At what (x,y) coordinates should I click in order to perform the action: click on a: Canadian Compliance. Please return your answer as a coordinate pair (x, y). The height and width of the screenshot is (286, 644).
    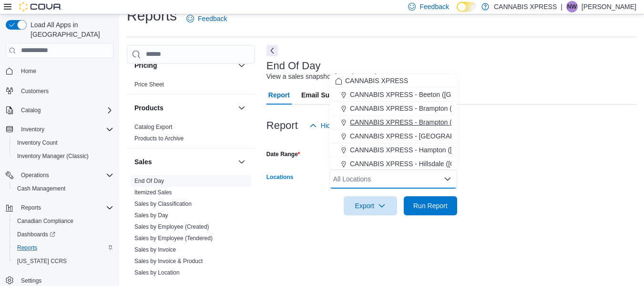
    Looking at the image, I should click on (45, 221).